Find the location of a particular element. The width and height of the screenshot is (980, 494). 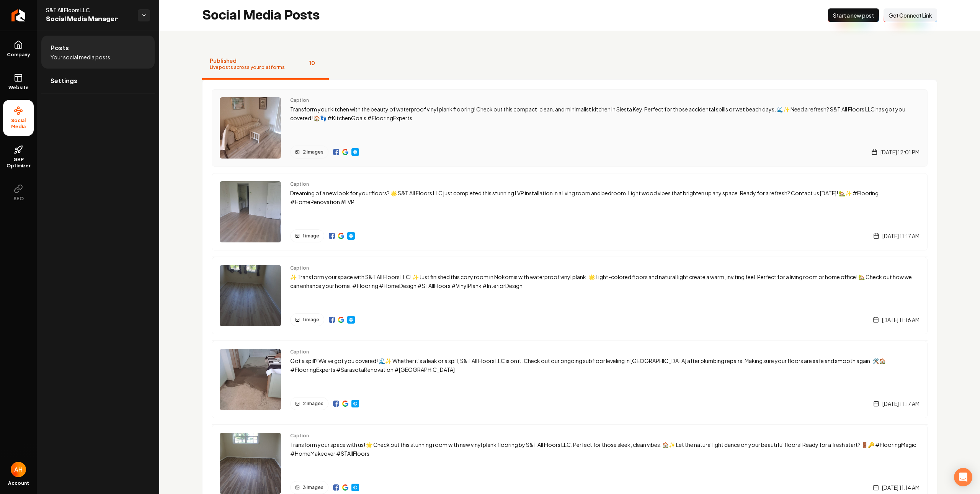

span: Social Media is located at coordinates (19, 124).